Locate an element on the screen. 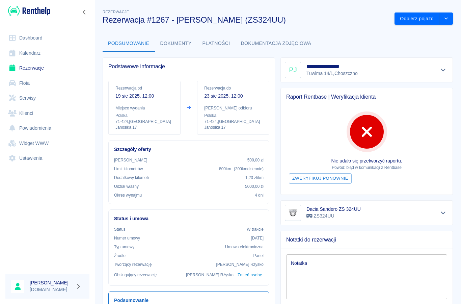  button: Płatności is located at coordinates (216, 44).